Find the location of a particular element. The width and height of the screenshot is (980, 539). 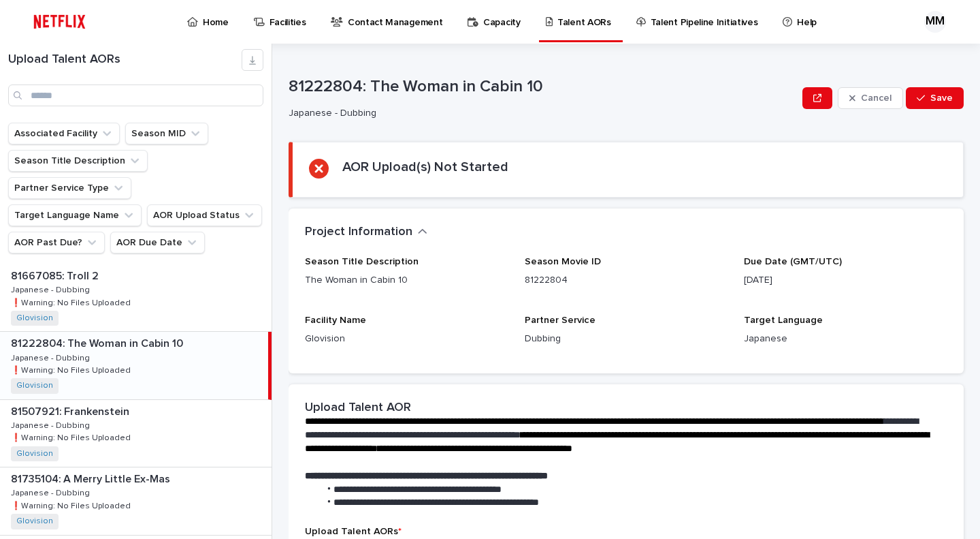

button: AOR Due Date is located at coordinates (157, 243).